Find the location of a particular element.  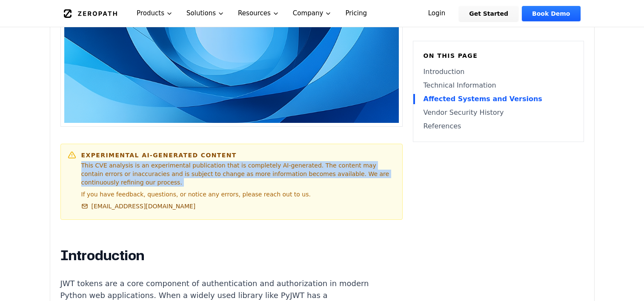

p: If you have feedback, questions, or notice any errors, please reach out to us. is located at coordinates (238, 194).